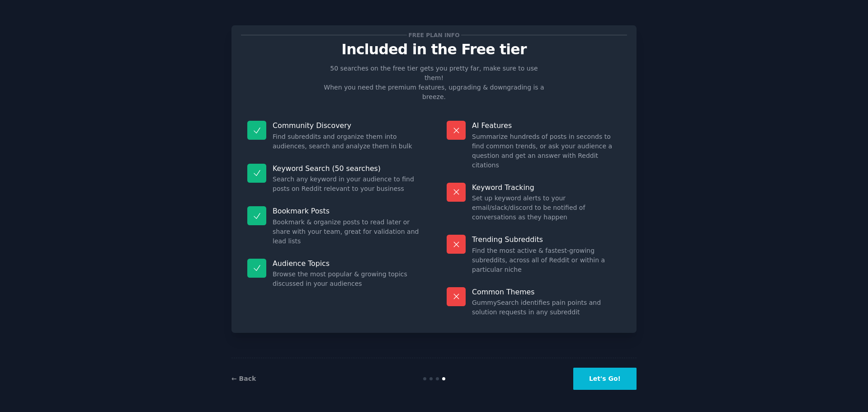  I want to click on a: ← Back, so click(244, 378).